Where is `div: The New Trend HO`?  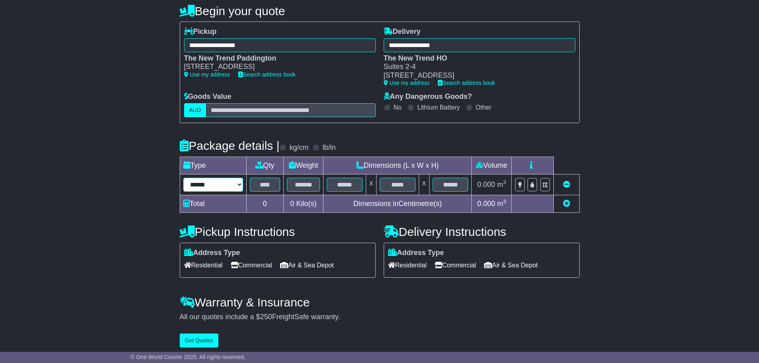 div: The New Trend HO is located at coordinates (475, 59).